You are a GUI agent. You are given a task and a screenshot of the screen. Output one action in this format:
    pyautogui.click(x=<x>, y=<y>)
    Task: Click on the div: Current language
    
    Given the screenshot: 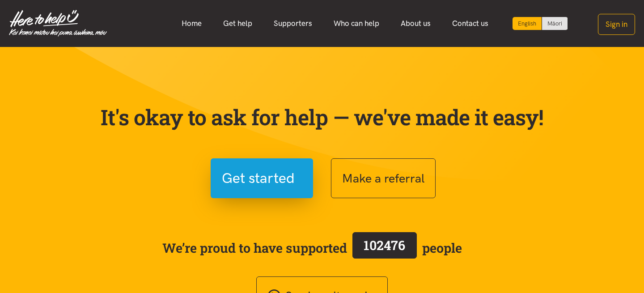 What is the action you would take?
    pyautogui.click(x=527, y=23)
    